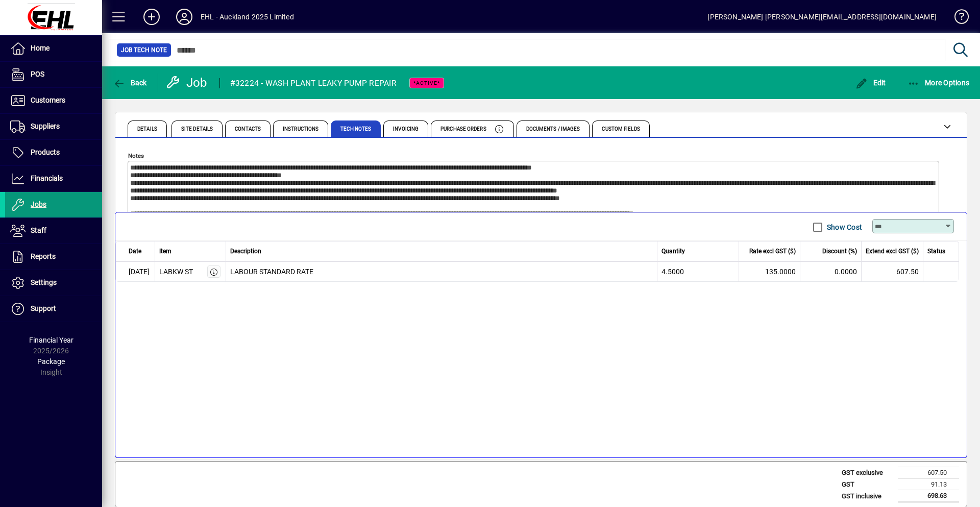 This screenshot has width=980, height=507. What do you see at coordinates (673, 252) in the screenshot?
I see `span: Quantity` at bounding box center [673, 252].